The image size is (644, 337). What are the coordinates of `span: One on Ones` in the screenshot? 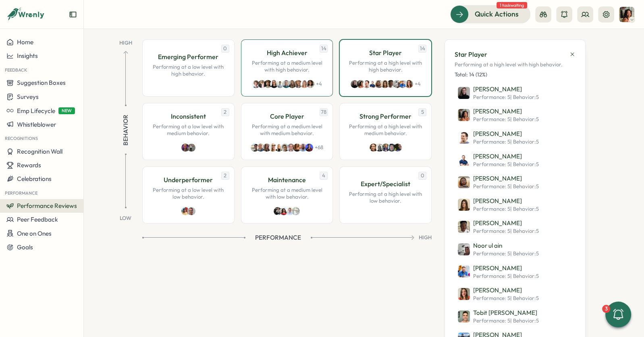 It's located at (34, 234).